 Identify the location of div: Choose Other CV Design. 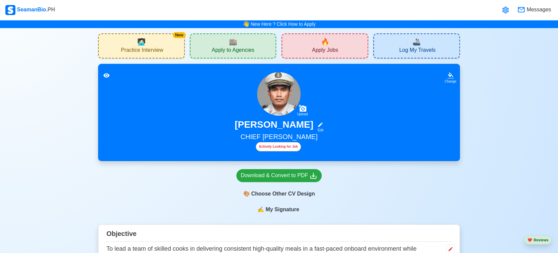
(279, 194).